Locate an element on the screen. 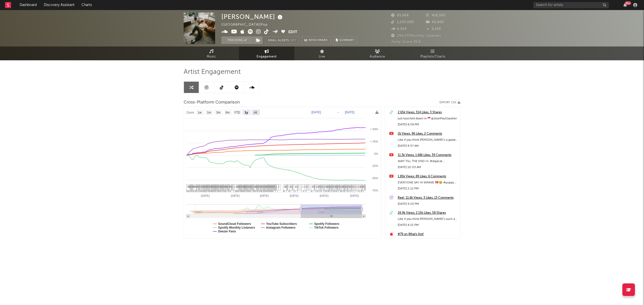 The width and height of the screenshot is (644, 305). span: Audience is located at coordinates (377, 57).